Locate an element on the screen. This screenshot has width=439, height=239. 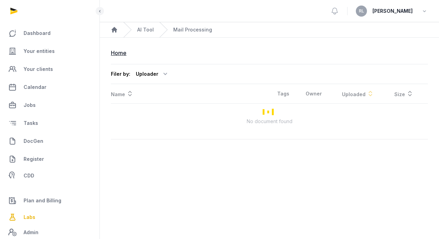
span: Your clients is located at coordinates (38, 69).